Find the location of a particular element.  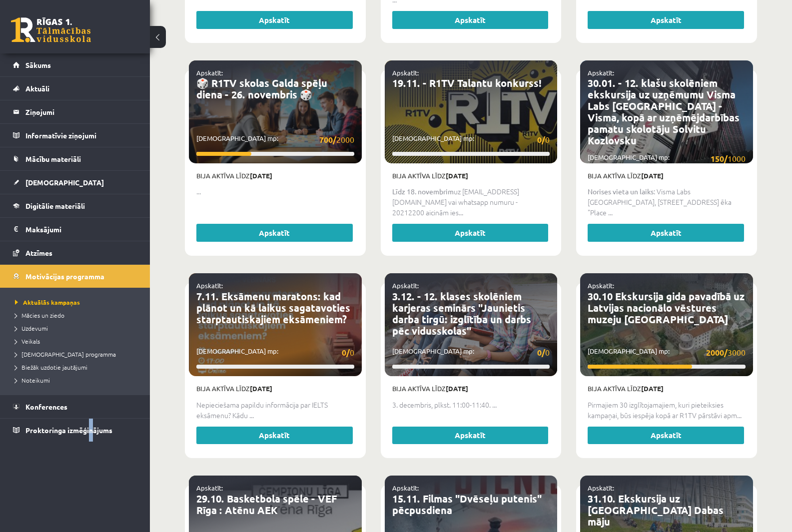

strong: 150/ is located at coordinates (720, 159).